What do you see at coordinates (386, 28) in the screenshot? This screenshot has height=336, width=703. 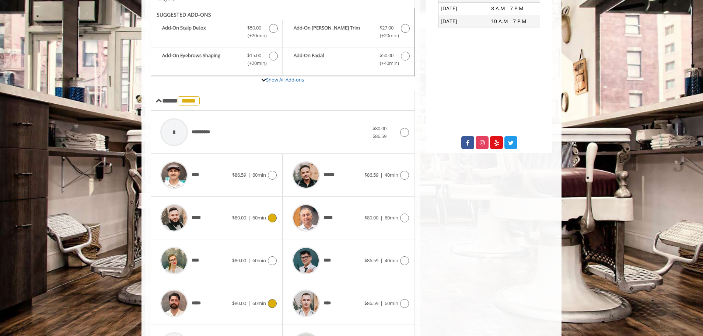 I see `span: $27.00` at bounding box center [386, 28].